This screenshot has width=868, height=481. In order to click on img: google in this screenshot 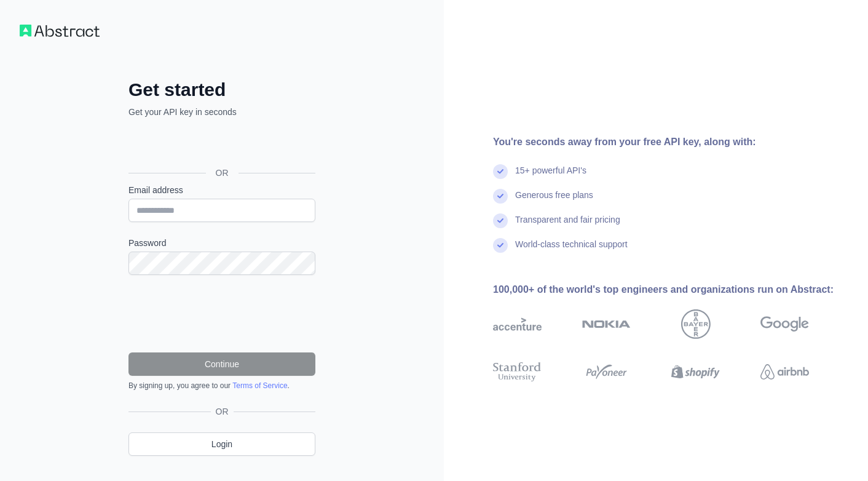, I will do `click(784, 325)`.